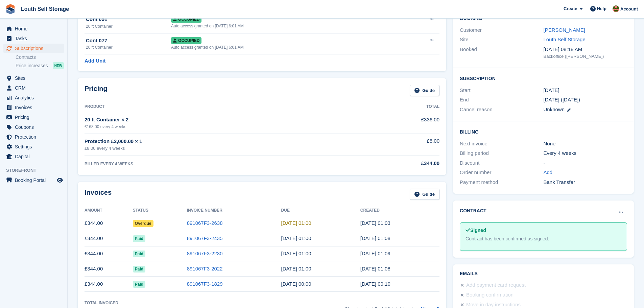 The height and width of the screenshot is (308, 644). What do you see at coordinates (219, 141) in the screenshot?
I see `div: Protection £2,000.00 × 1` at bounding box center [219, 141].